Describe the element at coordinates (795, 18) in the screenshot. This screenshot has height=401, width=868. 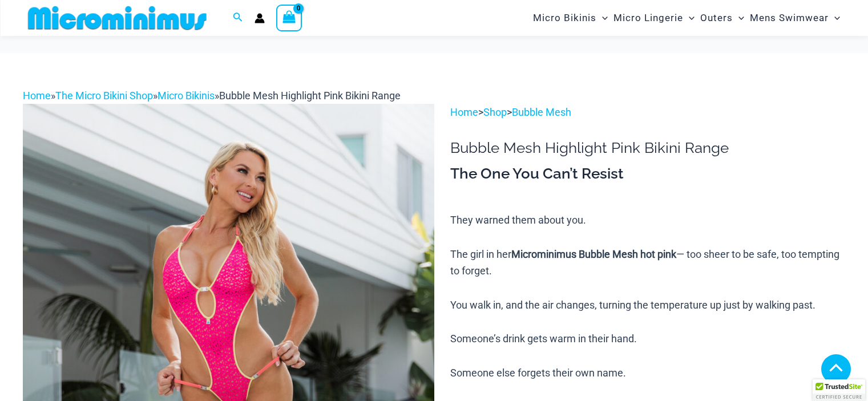
I see `a: Mens SwimwearMenu ToggleMenu Toggle` at that location.